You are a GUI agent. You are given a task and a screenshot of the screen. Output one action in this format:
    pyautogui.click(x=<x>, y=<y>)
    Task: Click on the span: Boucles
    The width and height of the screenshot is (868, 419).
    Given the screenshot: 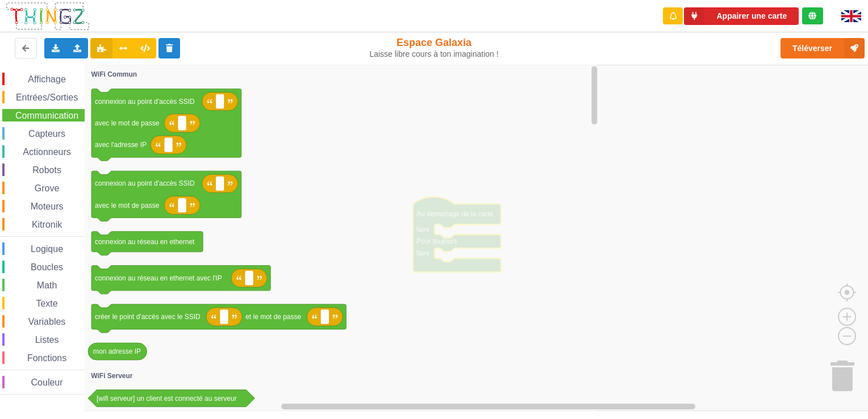 What is the action you would take?
    pyautogui.click(x=47, y=267)
    